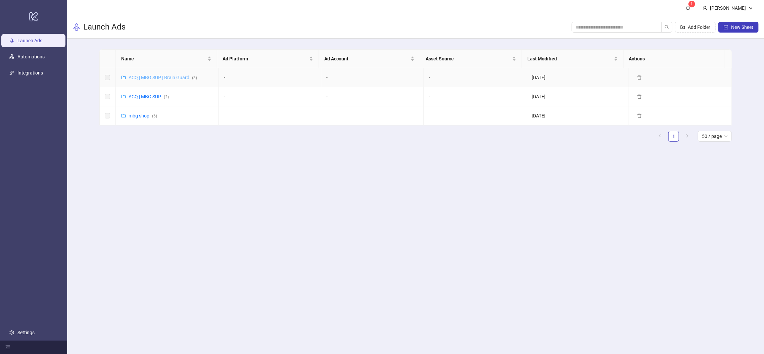 The width and height of the screenshot is (764, 354). I want to click on sup: 1, so click(691, 4).